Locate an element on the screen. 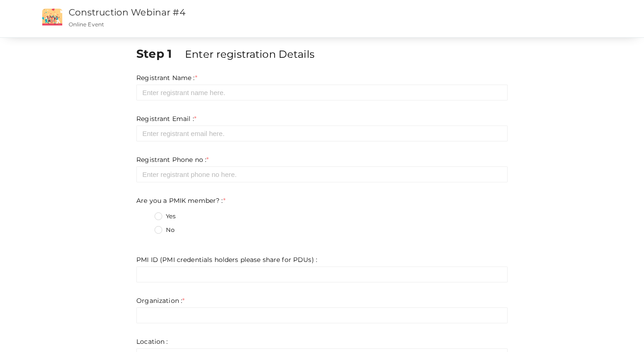  input: Enter registrant phone no here. is located at coordinates (322, 174).